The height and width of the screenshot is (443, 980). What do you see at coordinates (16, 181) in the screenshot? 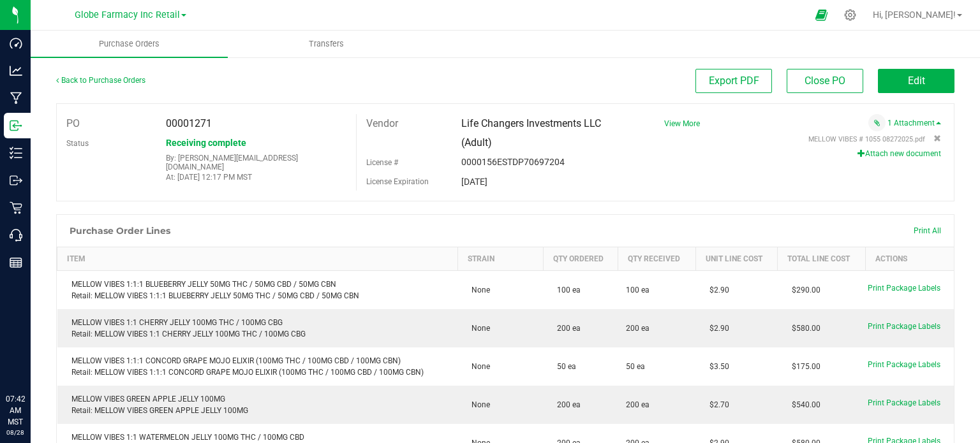
I see `inline-svg: Outbound` at bounding box center [16, 181].